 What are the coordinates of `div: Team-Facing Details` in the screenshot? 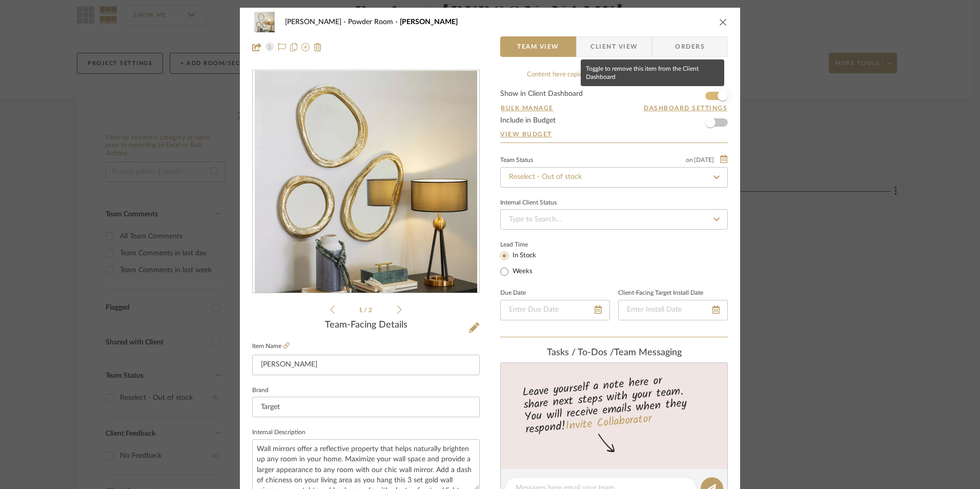 It's located at (366, 325).